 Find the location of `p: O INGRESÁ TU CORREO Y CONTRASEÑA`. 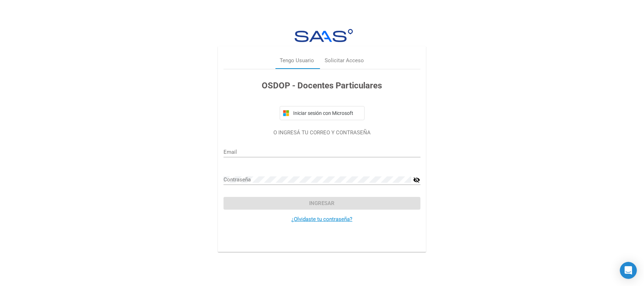

p: O INGRESÁ TU CORREO Y CONTRASEÑA is located at coordinates (322, 132).